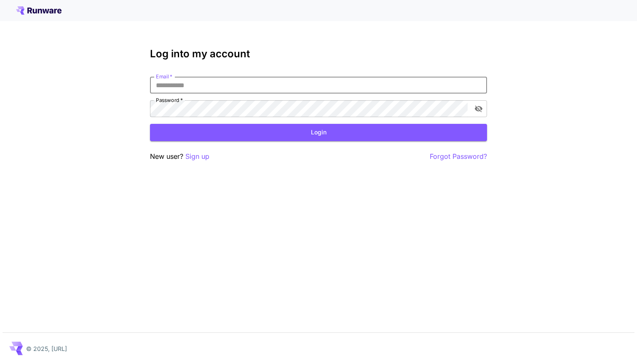  What do you see at coordinates (197, 157) in the screenshot?
I see `button: Sign up` at bounding box center [197, 157].